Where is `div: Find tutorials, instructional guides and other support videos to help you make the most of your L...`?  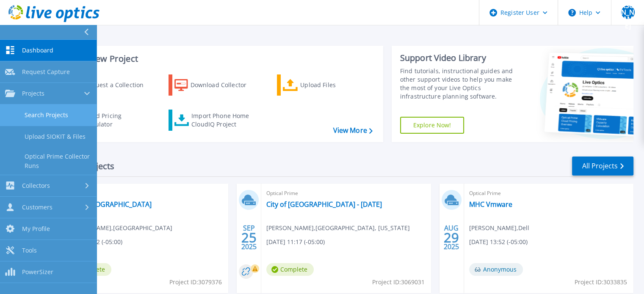
div: Find tutorials, instructional guides and other support videos to help you make the most of your L... is located at coordinates (461, 84).